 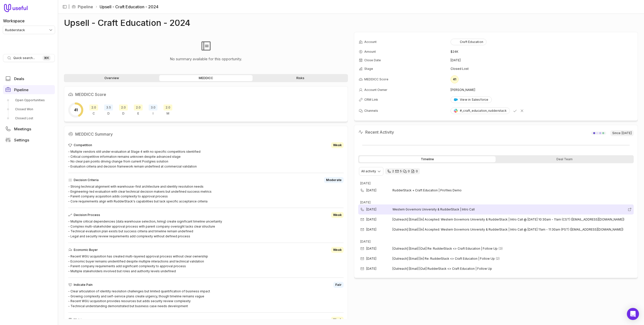 I want to click on li: Upsell - Craft Education - 2024, so click(x=127, y=7).